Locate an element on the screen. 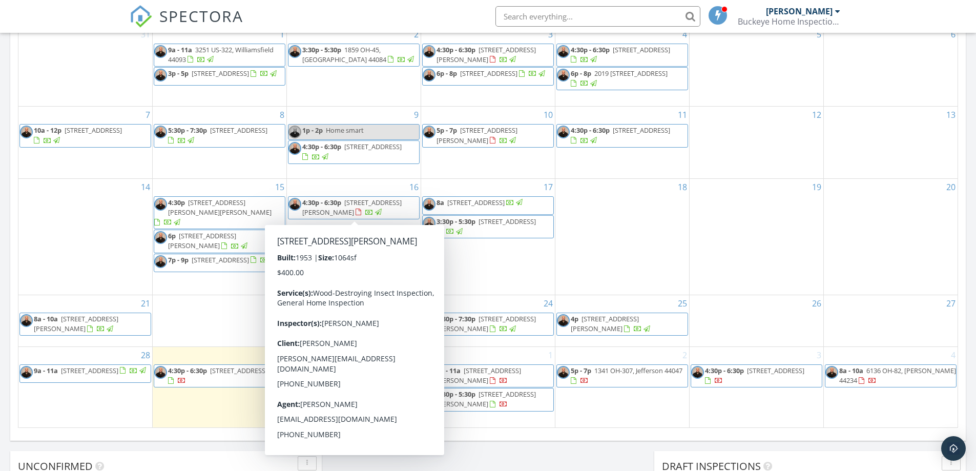 Image resolution: width=976 pixels, height=471 pixels. a: Go to September 30, 2025 is located at coordinates (414, 355).